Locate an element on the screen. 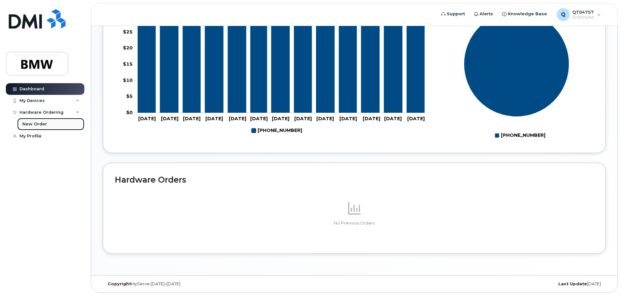 The height and width of the screenshot is (296, 621). a: Alerts is located at coordinates (483, 14).